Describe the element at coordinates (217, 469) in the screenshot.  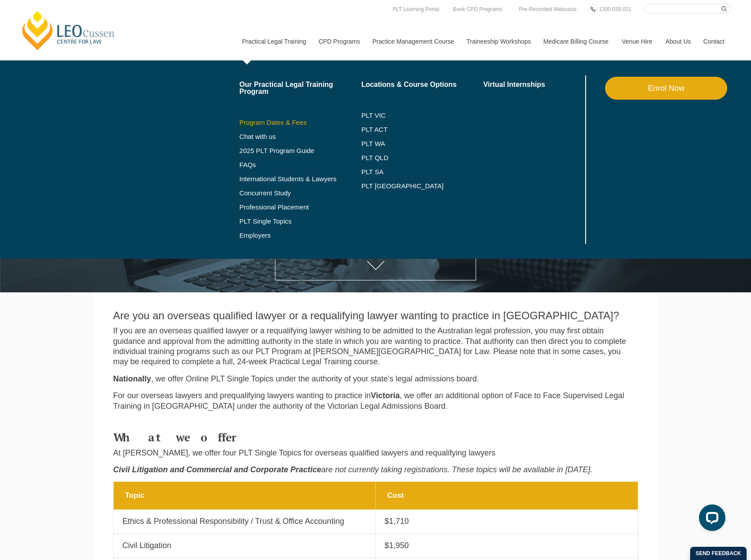
I see `em: Civil Litigation and Commercial and Corporate Practice` at that location.